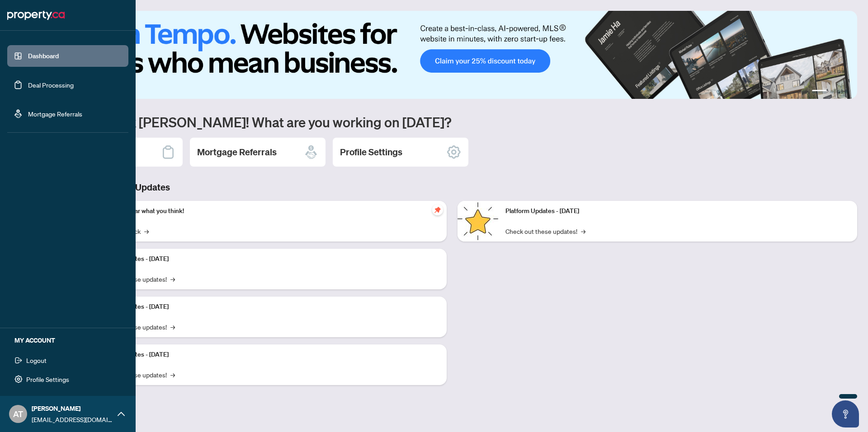 The width and height of the screenshot is (868, 432). What do you see at coordinates (832, 92) in the screenshot?
I see `button: 2` at bounding box center [832, 92].